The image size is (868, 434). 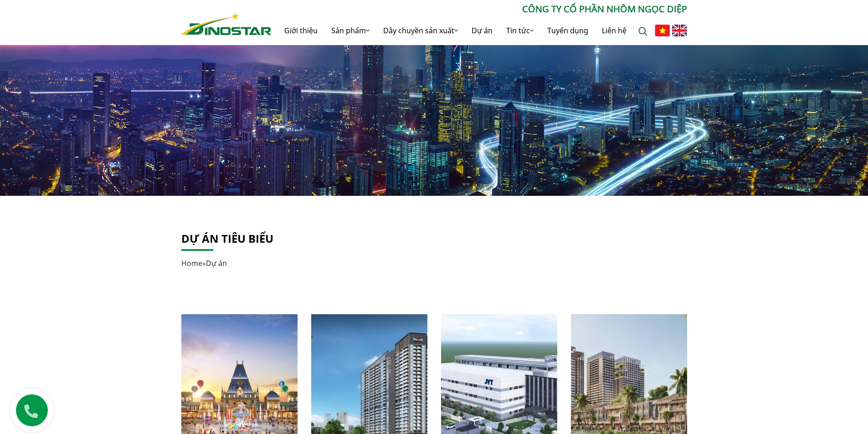 I want to click on img: Nhôm Dinostar, so click(x=226, y=23).